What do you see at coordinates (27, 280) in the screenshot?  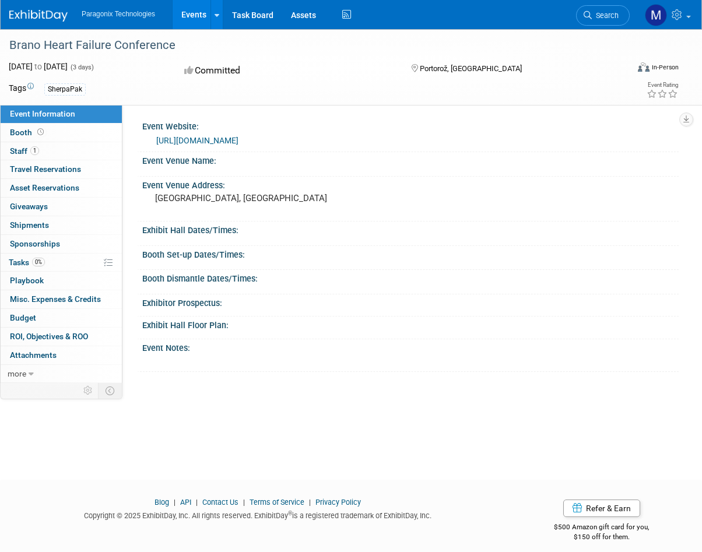 I see `span: Playbook` at bounding box center [27, 280].